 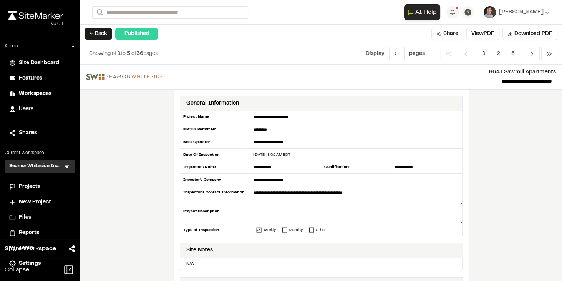 I want to click on button: ViewPDF, so click(x=483, y=34).